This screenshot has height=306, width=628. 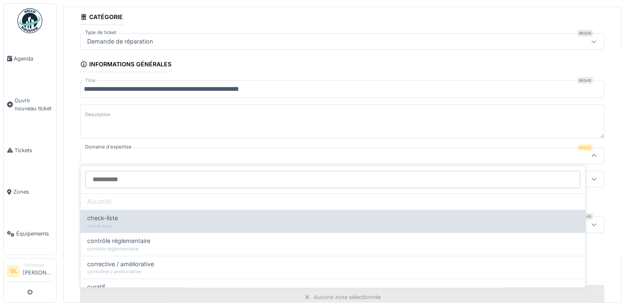 What do you see at coordinates (333, 226) in the screenshot?
I see `div: check-liste` at bounding box center [333, 226].